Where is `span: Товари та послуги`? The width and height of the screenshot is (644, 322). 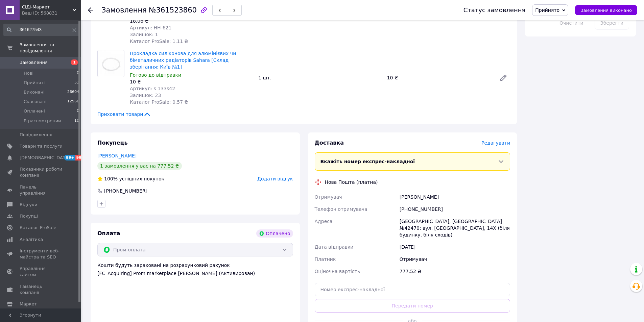 span: Товари та послуги is located at coordinates (41, 146).